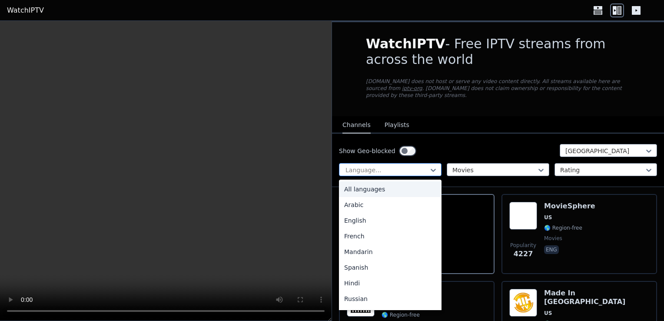  I want to click on div: Hindi, so click(390, 283).